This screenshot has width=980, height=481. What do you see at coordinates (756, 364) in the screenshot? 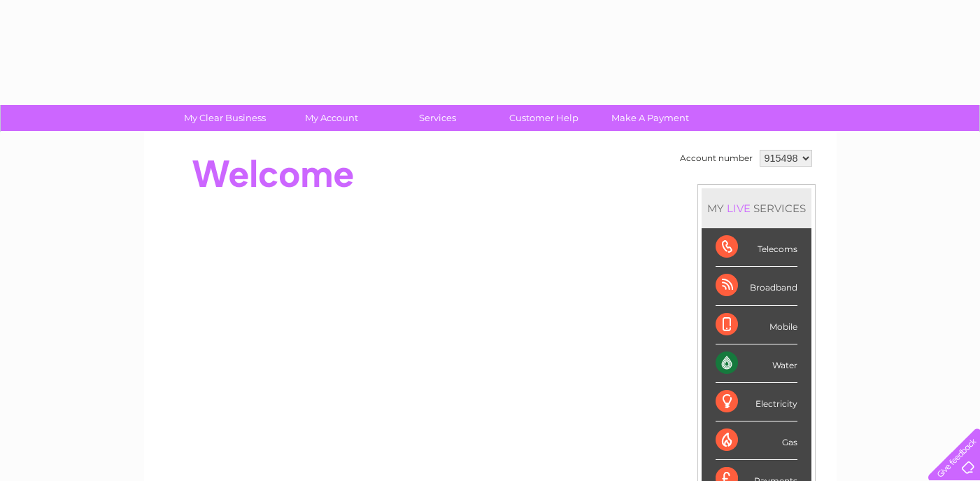
I see `div: Water` at bounding box center [756, 364].